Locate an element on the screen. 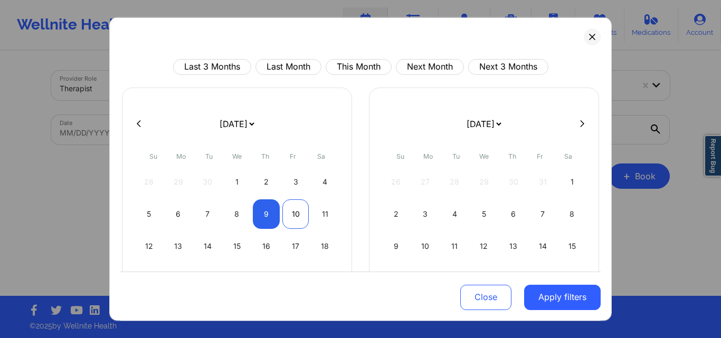 This screenshot has height=338, width=721. div: Fri Oct 17 2025 is located at coordinates (295, 246).